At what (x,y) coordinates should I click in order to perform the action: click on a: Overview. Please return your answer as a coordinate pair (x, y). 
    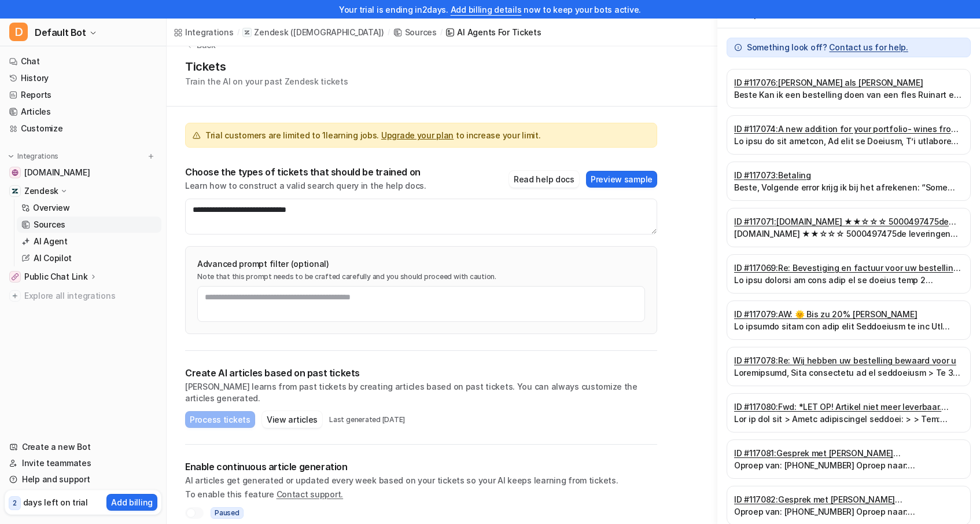
    Looking at the image, I should click on (89, 208).